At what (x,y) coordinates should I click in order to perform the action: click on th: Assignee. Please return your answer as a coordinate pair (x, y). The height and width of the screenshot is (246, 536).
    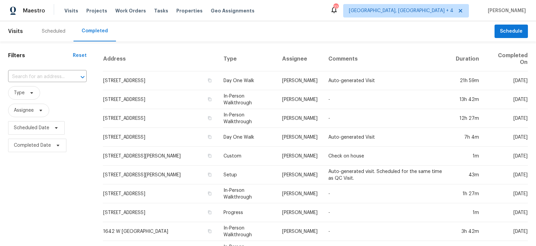
    Looking at the image, I should click on (300, 59).